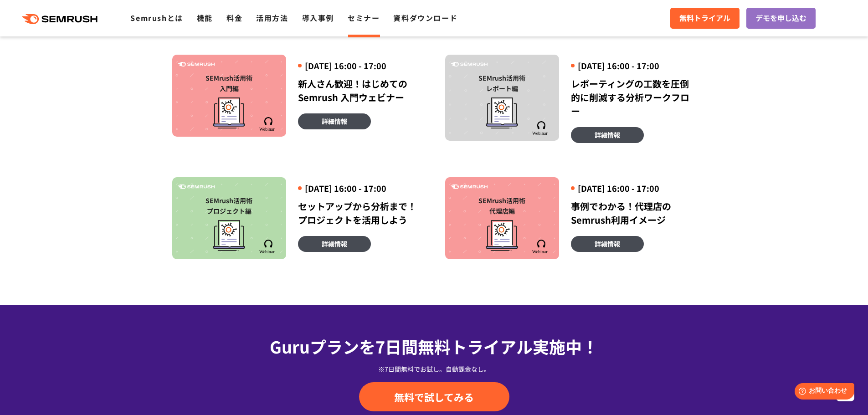  What do you see at coordinates (705, 19) in the screenshot?
I see `span: 無料トライアル` at bounding box center [705, 19].